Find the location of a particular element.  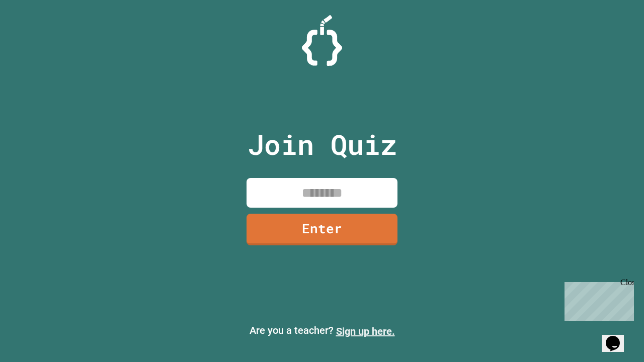

img: Logo.svg is located at coordinates (322, 40).